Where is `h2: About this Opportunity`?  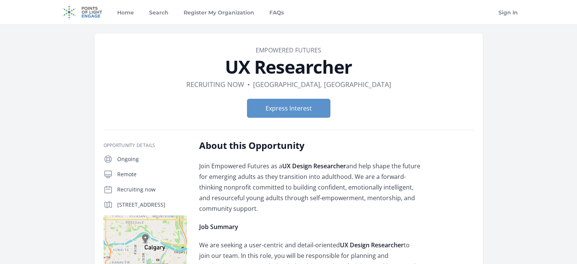
h2: About this Opportunity is located at coordinates (310, 145).